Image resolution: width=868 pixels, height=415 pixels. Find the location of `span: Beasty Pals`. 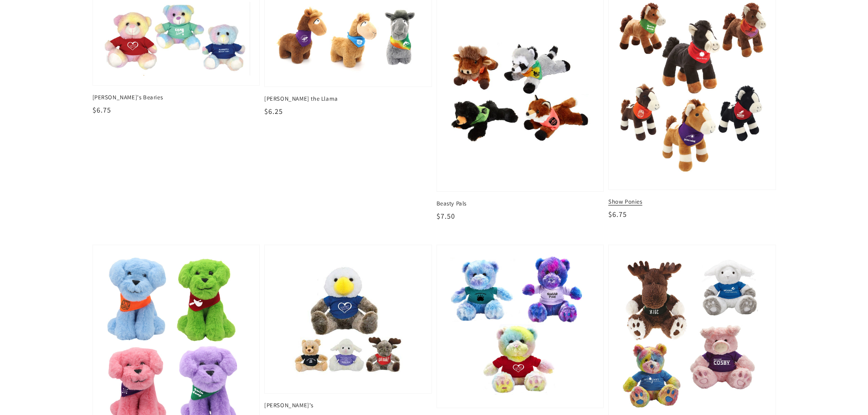

span: Beasty Pals is located at coordinates (521, 203).